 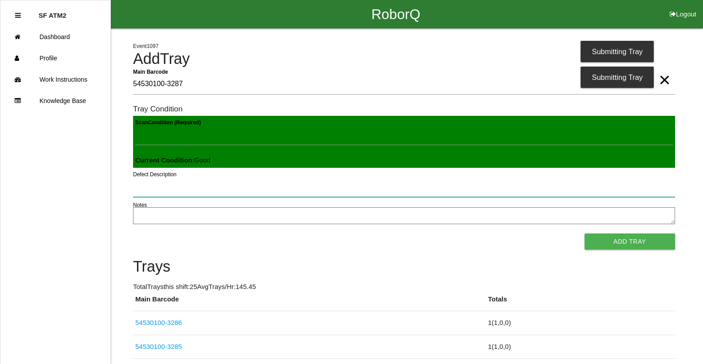 What do you see at coordinates (150, 71) in the screenshot?
I see `b: Main Barcode` at bounding box center [150, 71].